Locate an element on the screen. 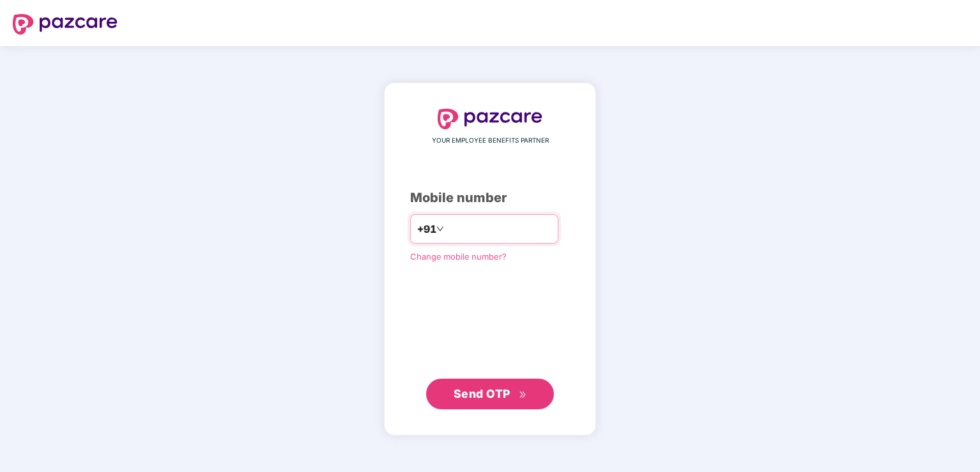 The image size is (980, 472). span: +91 is located at coordinates (427, 229).